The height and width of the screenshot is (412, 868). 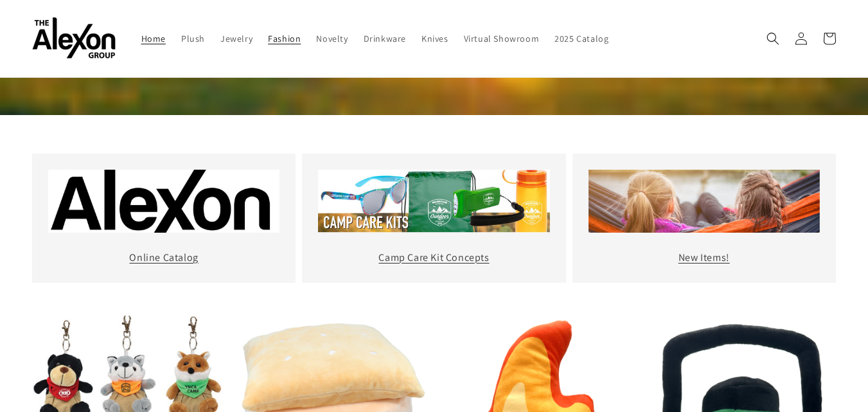 I want to click on img: The Alexon Group, so click(x=74, y=38).